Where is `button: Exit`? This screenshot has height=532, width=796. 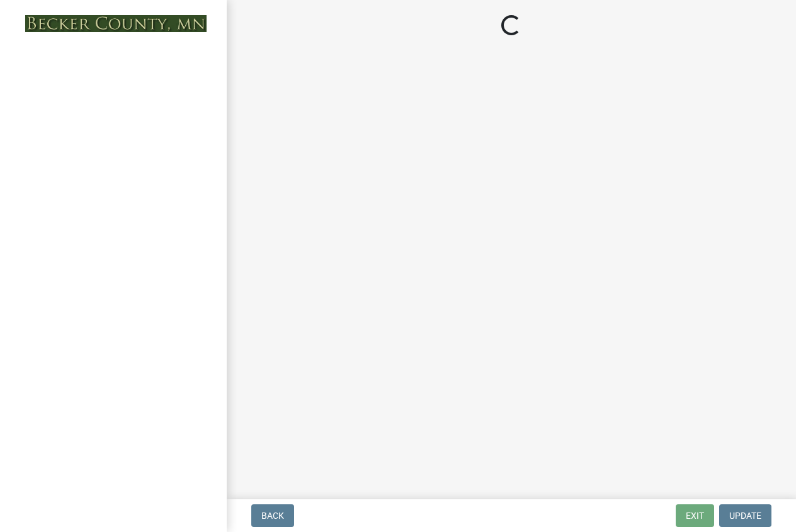
button: Exit is located at coordinates (695, 516).